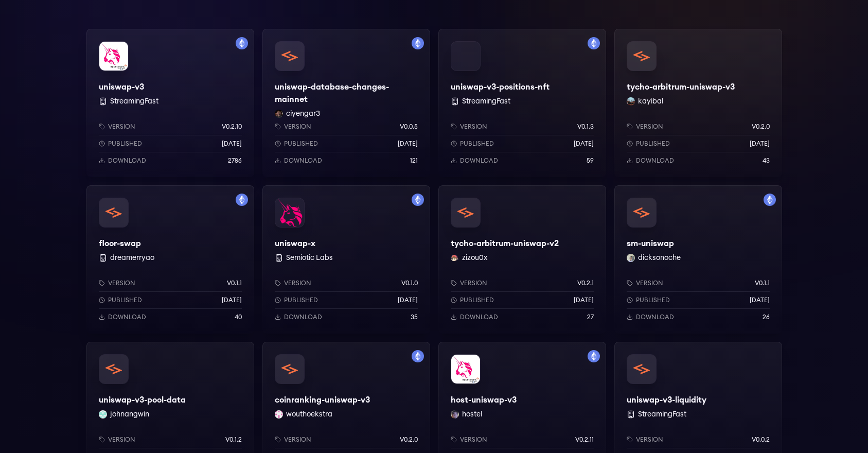 The width and height of the screenshot is (868, 453). I want to click on p: 26, so click(766, 317).